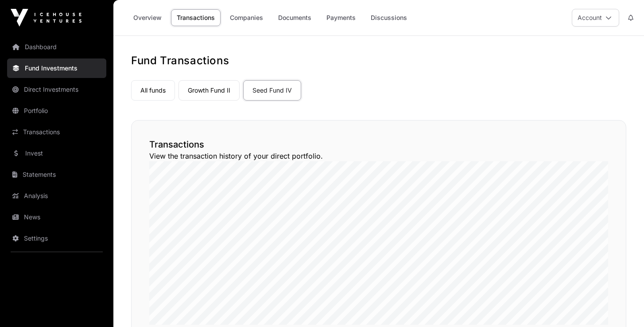 This screenshot has height=327, width=644. Describe the element at coordinates (379, 156) in the screenshot. I see `p: View the transaction history of your direct portfolio.` at that location.